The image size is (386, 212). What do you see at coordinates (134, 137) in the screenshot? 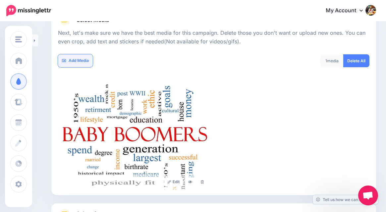
I see `img: QV8L4MG6JWZOFQ070AZ5LQWIG7ZUYI8B_large.jpg` at bounding box center [134, 137].